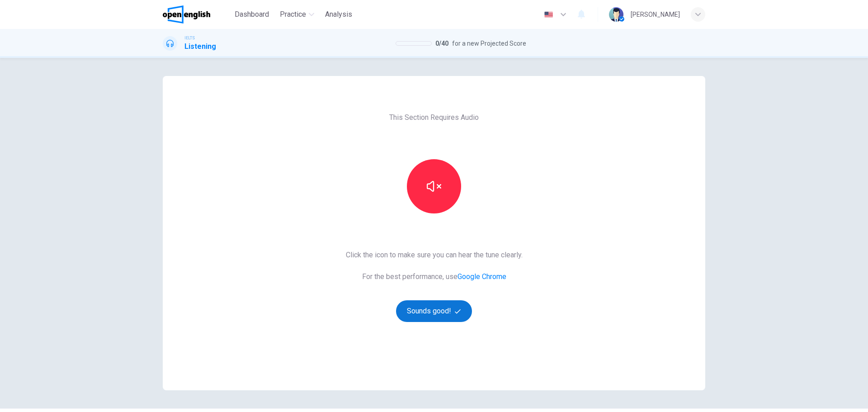 This screenshot has height=412, width=868. What do you see at coordinates (434, 118) in the screenshot?
I see `span: This Section Requires Audio` at bounding box center [434, 118].